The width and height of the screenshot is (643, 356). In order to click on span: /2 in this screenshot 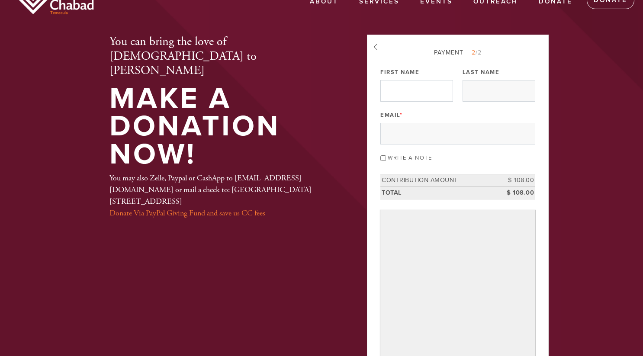, I will do `click(474, 52)`.